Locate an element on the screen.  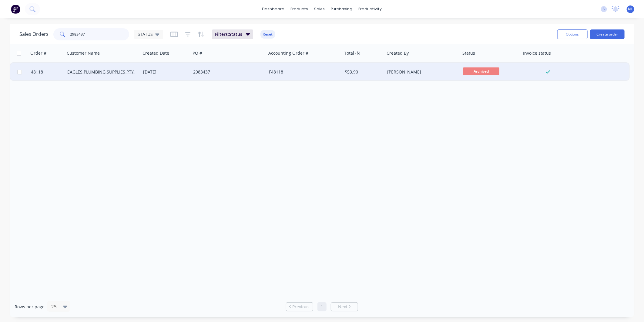
span: Filters: Status is located at coordinates (229, 34).